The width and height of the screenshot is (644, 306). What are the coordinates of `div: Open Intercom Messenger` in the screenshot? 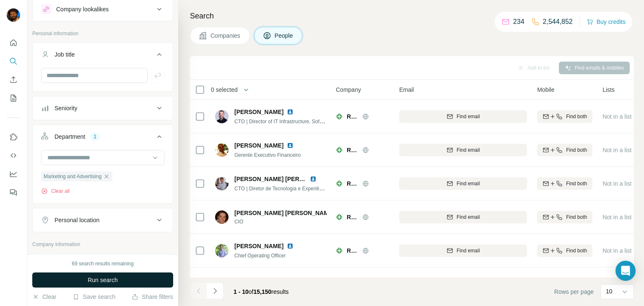 It's located at (625, 271).